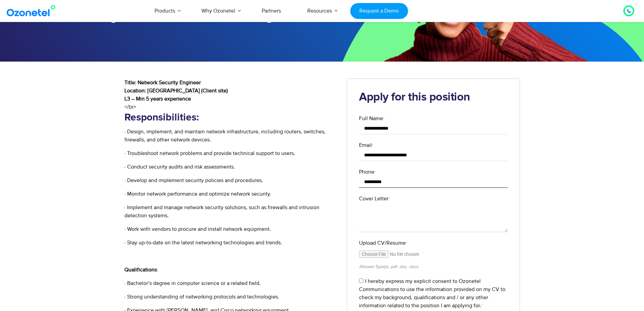 This screenshot has width=644, height=311. What do you see at coordinates (379, 11) in the screenshot?
I see `a: Request a Demo` at bounding box center [379, 11].